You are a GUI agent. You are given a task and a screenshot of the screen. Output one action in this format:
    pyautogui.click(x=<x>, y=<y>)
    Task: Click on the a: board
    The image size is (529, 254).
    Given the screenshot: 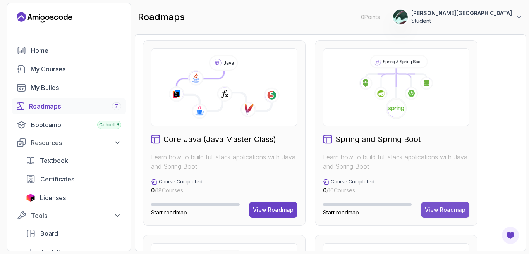 What is the action you would take?
    pyautogui.click(x=74, y=233)
    